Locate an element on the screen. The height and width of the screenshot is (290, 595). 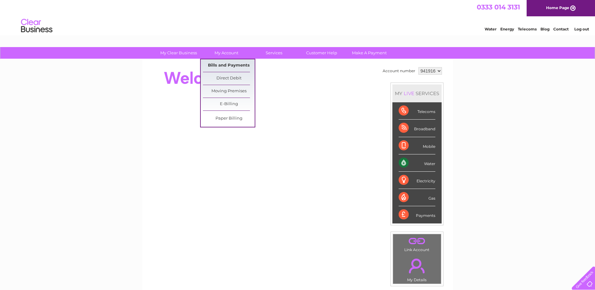
div: LIVE is located at coordinates (409, 93).